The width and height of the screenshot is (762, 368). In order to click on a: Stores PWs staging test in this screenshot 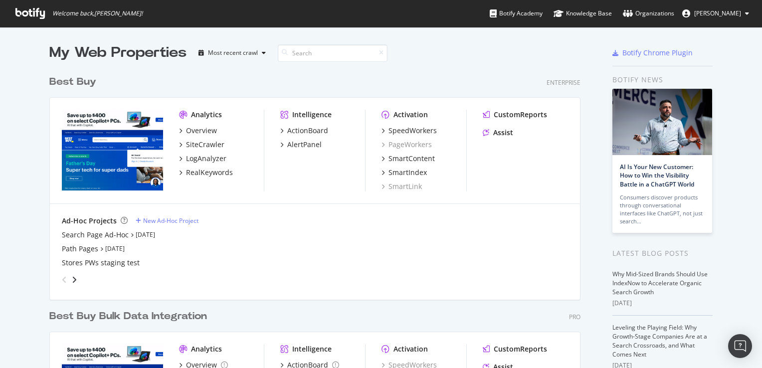, I will do `click(101, 263)`.